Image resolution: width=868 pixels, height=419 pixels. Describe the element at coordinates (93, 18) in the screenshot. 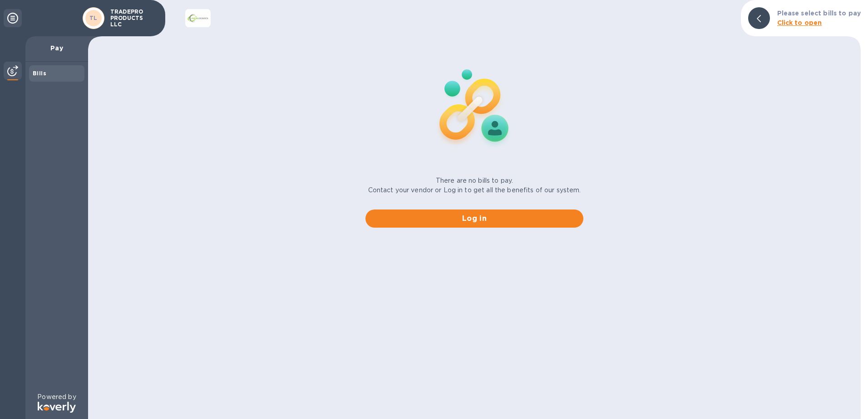

I see `b: TL` at that location.